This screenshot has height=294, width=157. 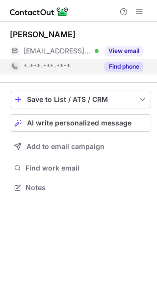 I want to click on span: Find work email, so click(x=86, y=168).